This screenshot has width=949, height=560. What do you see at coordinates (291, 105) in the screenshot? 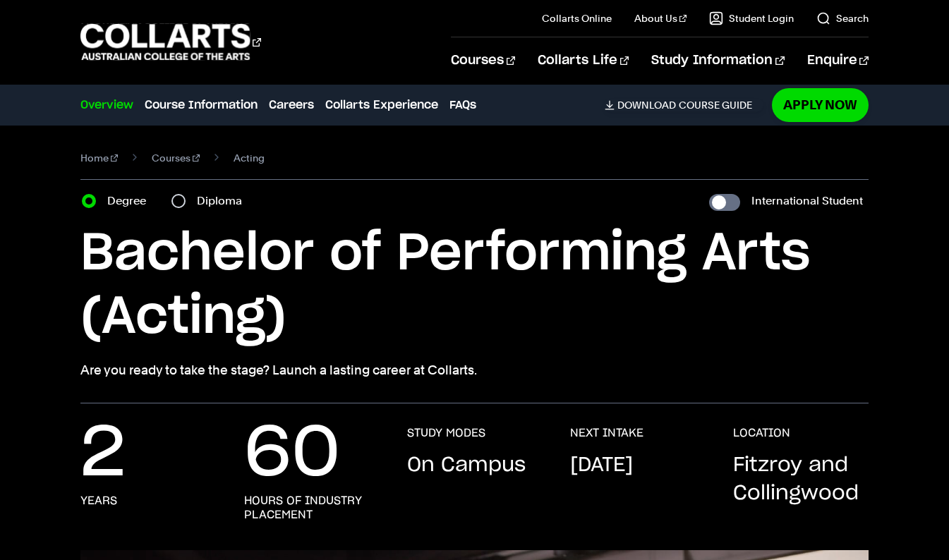
I see `a: Careers` at bounding box center [291, 105].